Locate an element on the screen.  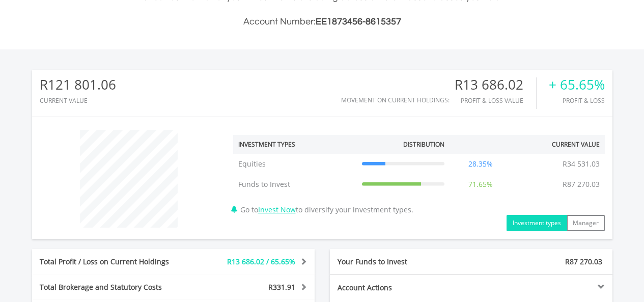
div: Go to to diversify your investment types. is located at coordinates (419, 178).